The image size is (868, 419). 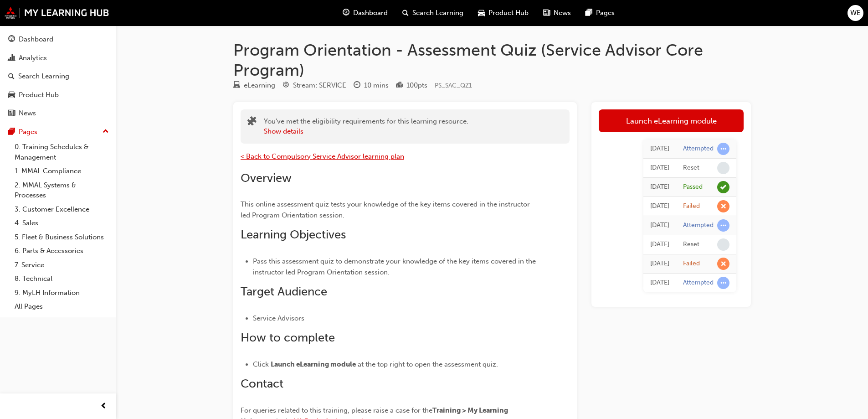 I want to click on div: Mon Nov 18 2024 11:33:34 GMT+0800 (Australian Western Standard Time), so click(x=660, y=263).